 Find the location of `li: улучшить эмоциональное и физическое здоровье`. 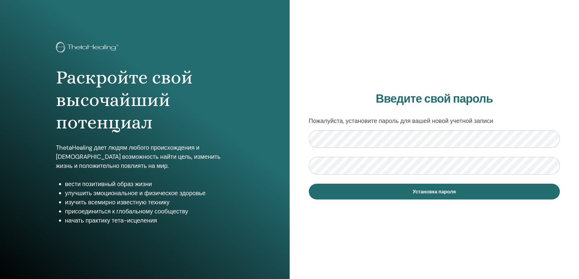

li: улучшить эмоциональное и физическое здоровье is located at coordinates (149, 193).